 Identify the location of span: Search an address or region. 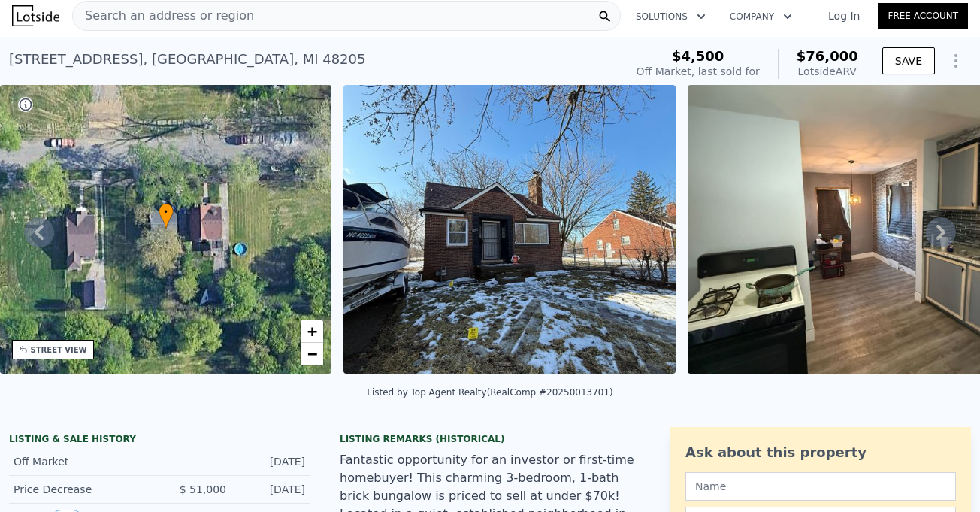
(163, 16).